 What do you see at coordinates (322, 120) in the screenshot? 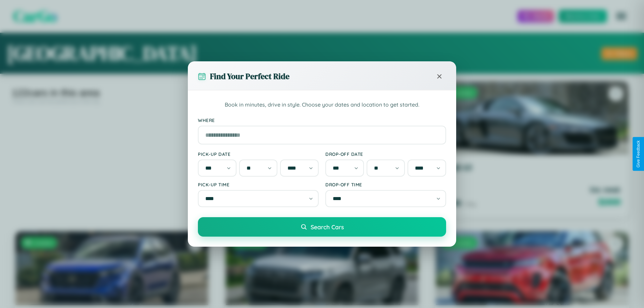
I see `label: Where` at bounding box center [322, 120].